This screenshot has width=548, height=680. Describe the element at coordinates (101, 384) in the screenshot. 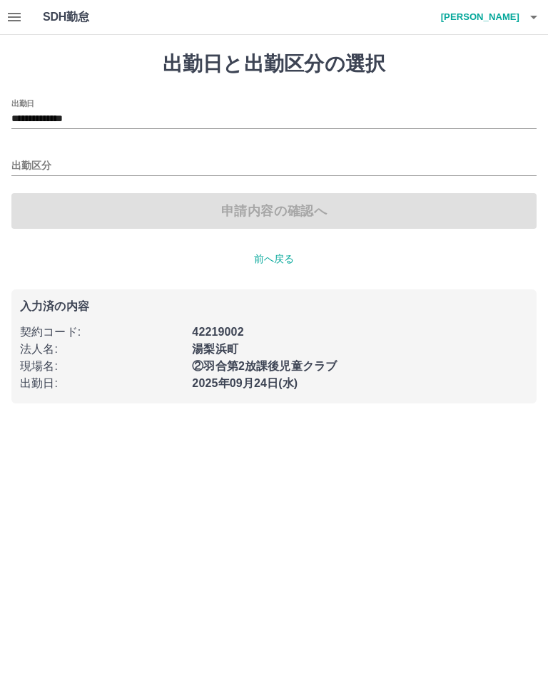

I see `p: 出勤日 :` at that location.